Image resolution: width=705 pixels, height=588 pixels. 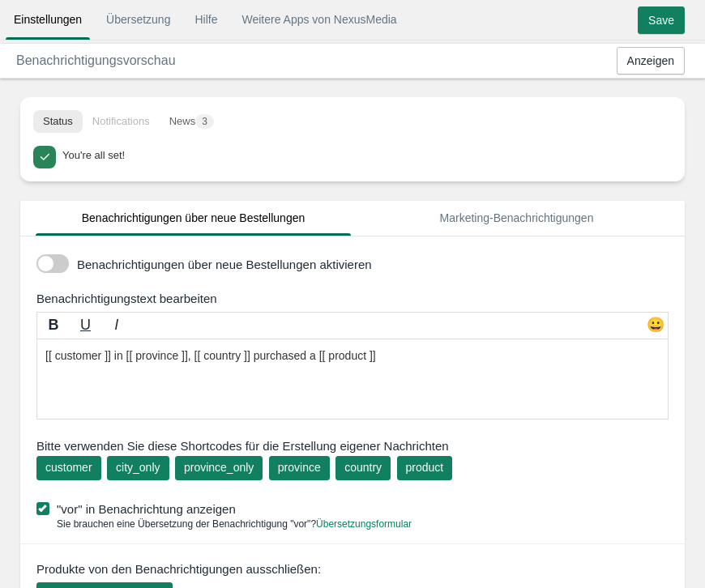 I want to click on label: "vor" in Benachrichtung anzeigen, so click(x=357, y=509).